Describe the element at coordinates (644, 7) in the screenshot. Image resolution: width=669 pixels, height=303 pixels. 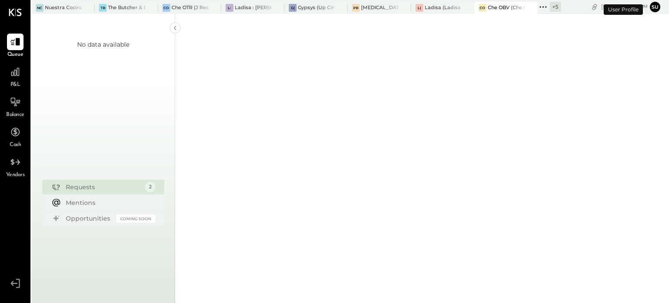
I see `span: pm` at that location.